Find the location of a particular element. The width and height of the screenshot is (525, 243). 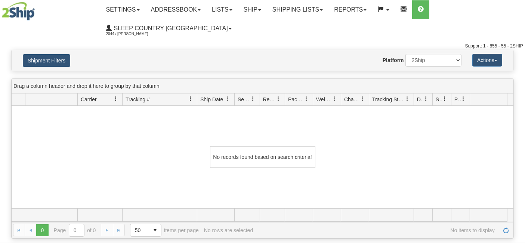

div: Support: 1 - 855 - 55 - 2SHIP is located at coordinates (262, 46).